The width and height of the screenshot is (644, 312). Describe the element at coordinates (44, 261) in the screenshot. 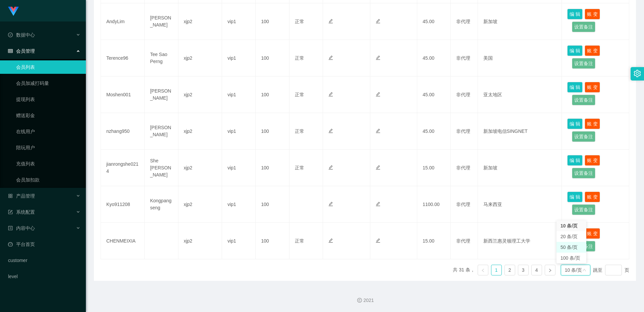

I see `a: customer` at that location.